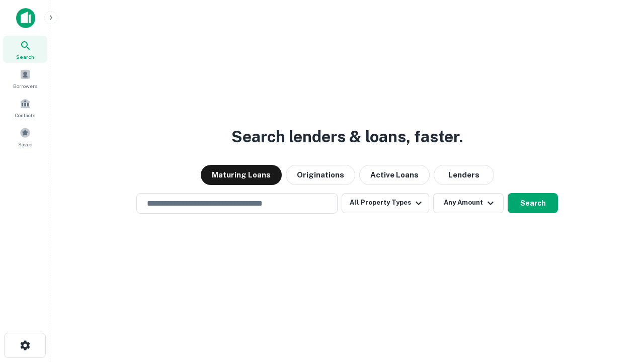 Image resolution: width=644 pixels, height=362 pixels. I want to click on span: Contacts, so click(25, 115).